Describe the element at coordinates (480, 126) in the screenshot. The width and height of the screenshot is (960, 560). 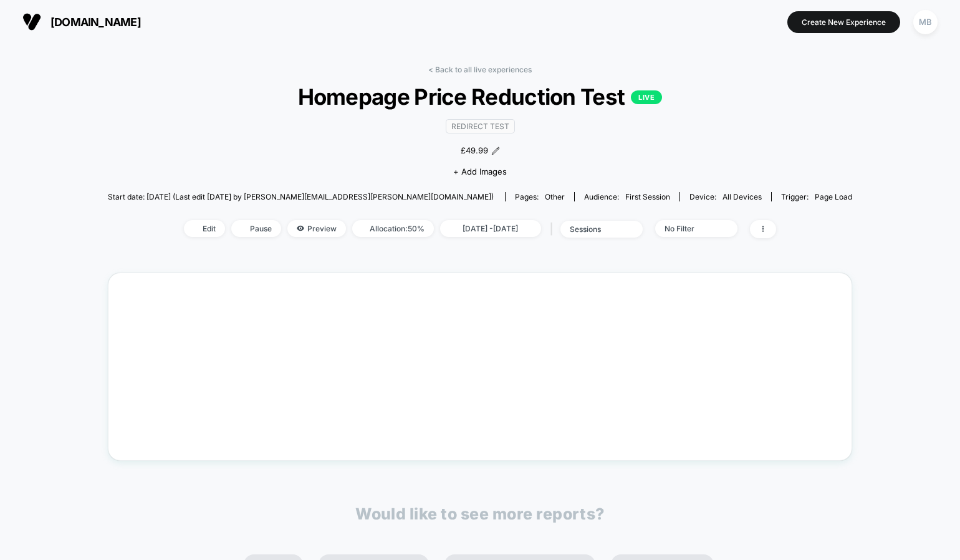
I see `span: Redirect Test` at that location.